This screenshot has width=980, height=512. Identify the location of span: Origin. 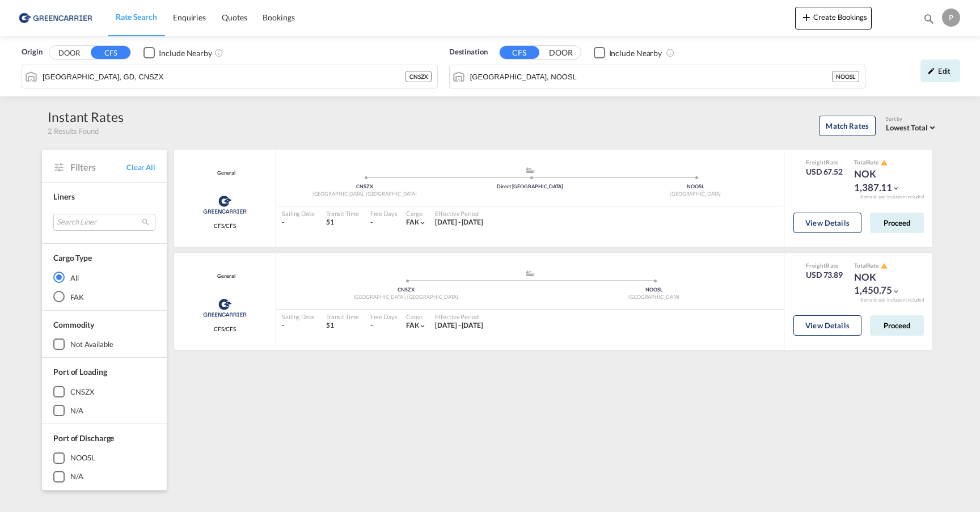
(32, 52).